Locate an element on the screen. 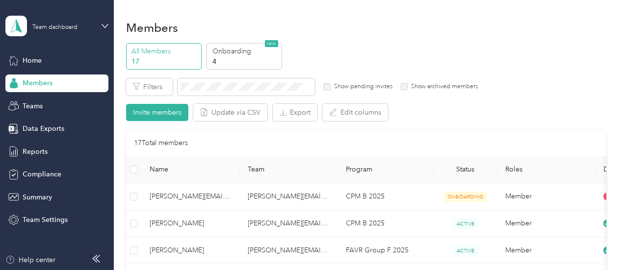 Image resolution: width=623 pixels, height=270 pixels. span: Summary is located at coordinates (37, 197).